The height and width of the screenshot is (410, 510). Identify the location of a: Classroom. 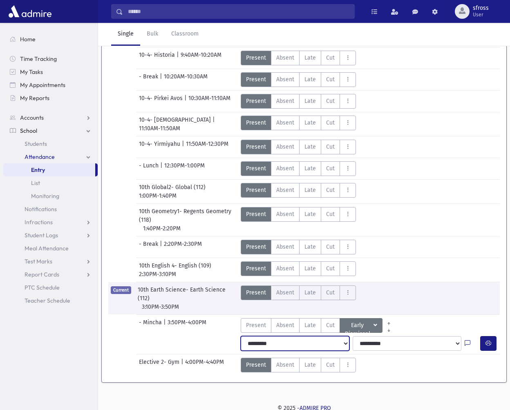
(185, 34).